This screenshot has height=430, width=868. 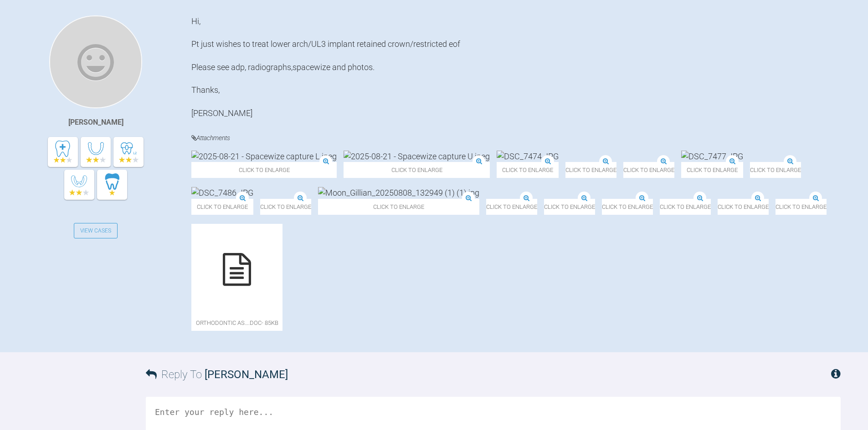 What do you see at coordinates (516, 67) in the screenshot?
I see `div: Hi, Pt just wishes to treat lower arch/UL3 implant retained crown/restricted eof Please see adp, ...` at bounding box center [516, 67].